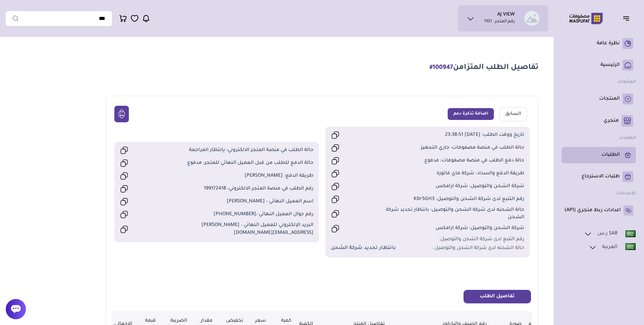 The width and height of the screenshot is (644, 325). I want to click on a: المنتجات, so click(599, 99).